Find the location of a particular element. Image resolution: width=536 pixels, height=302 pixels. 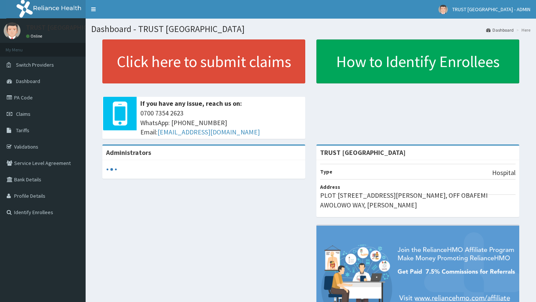

b: Administrators is located at coordinates (129, 152).